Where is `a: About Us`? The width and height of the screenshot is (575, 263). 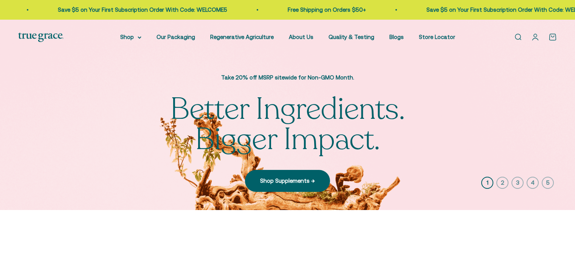 a: About Us is located at coordinates (301, 37).